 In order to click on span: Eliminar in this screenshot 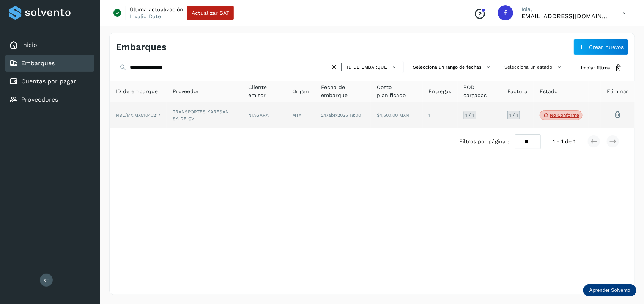, I will do `click(617, 92)`.